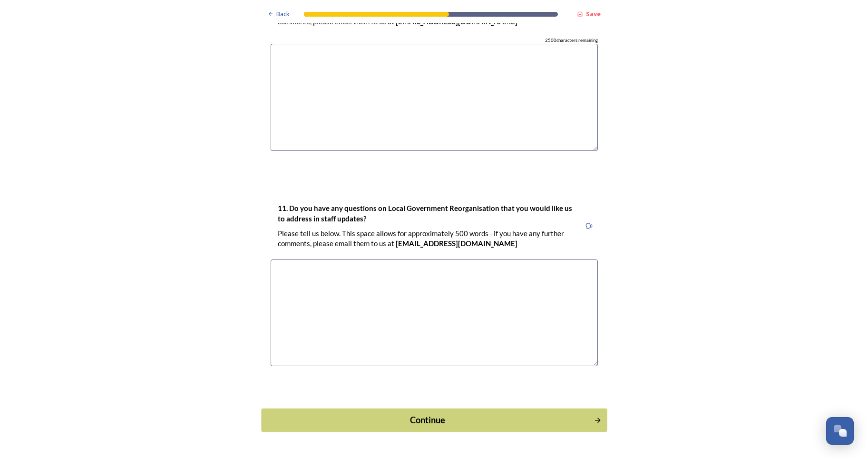  Describe the element at coordinates (434, 420) in the screenshot. I see `button: Continue` at that location.